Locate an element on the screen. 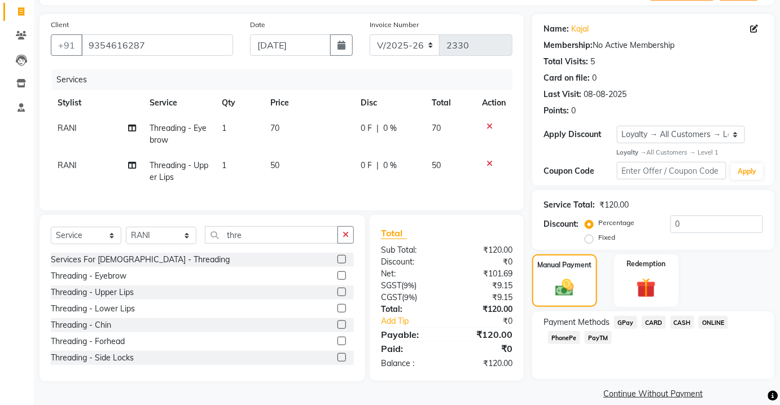 This screenshot has height=405, width=780. th: Qty is located at coordinates (240, 103).